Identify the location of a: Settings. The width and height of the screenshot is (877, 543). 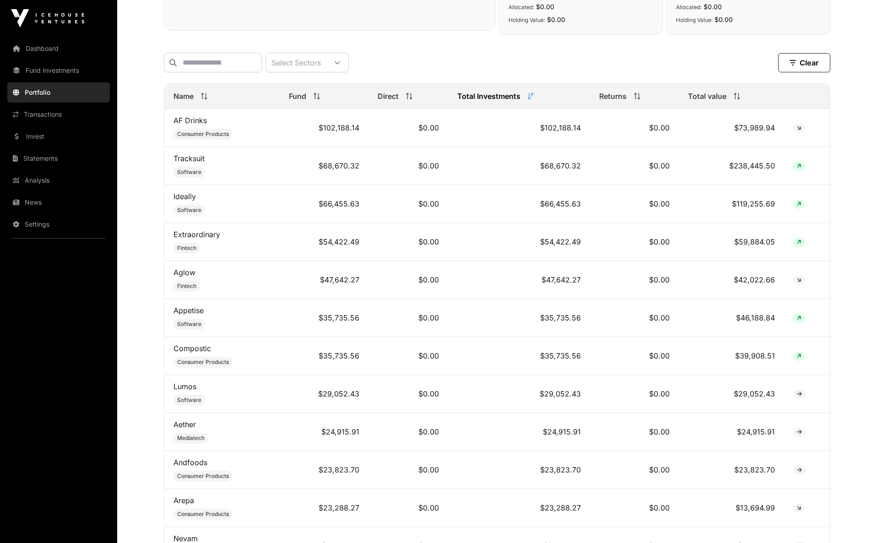
(59, 224).